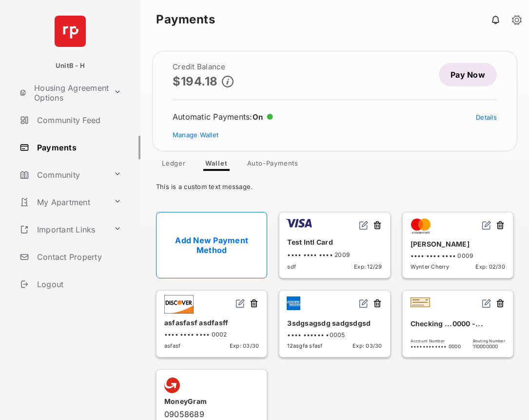  I want to click on a: Details, so click(486, 117).